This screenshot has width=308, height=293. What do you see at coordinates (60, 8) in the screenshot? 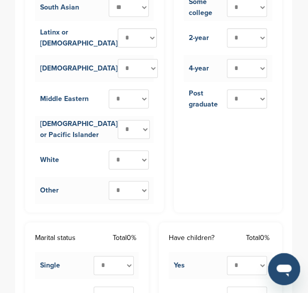
I see `div: South Asian` at bounding box center [60, 8].